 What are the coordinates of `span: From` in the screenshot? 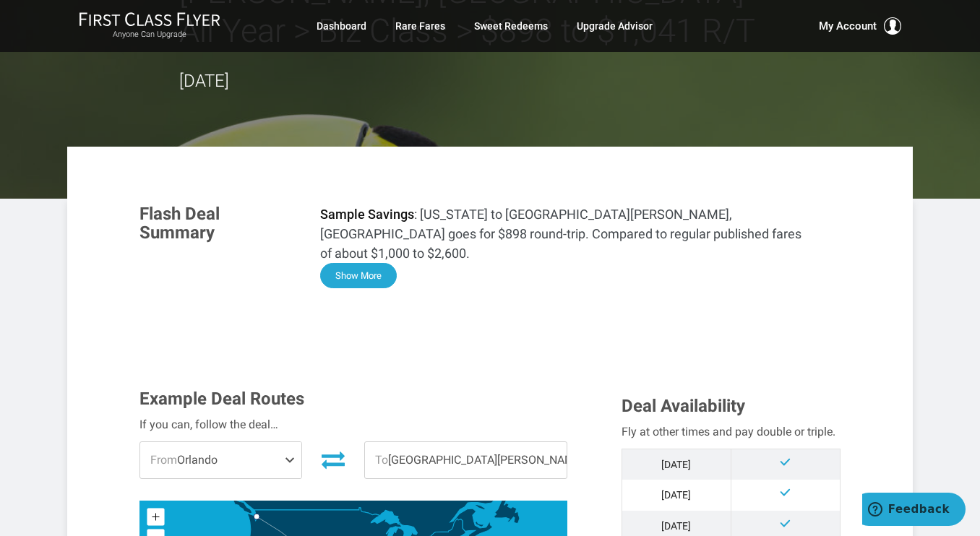 It's located at (163, 460).